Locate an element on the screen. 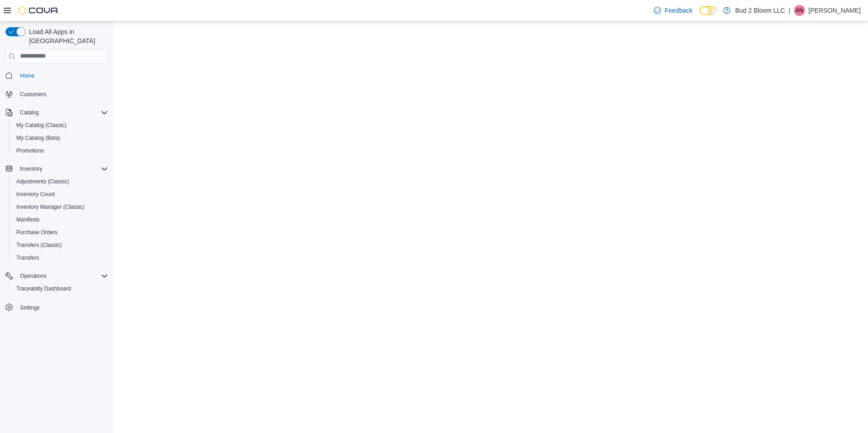 Image resolution: width=868 pixels, height=433 pixels. a: My Catalog (Beta) is located at coordinates (38, 138).